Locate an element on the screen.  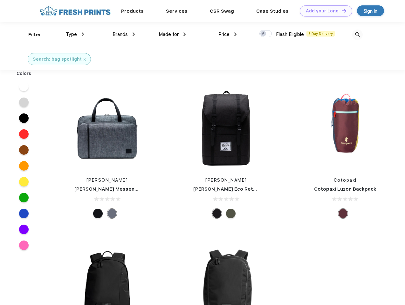
span: Made for is located at coordinates (169, 34).